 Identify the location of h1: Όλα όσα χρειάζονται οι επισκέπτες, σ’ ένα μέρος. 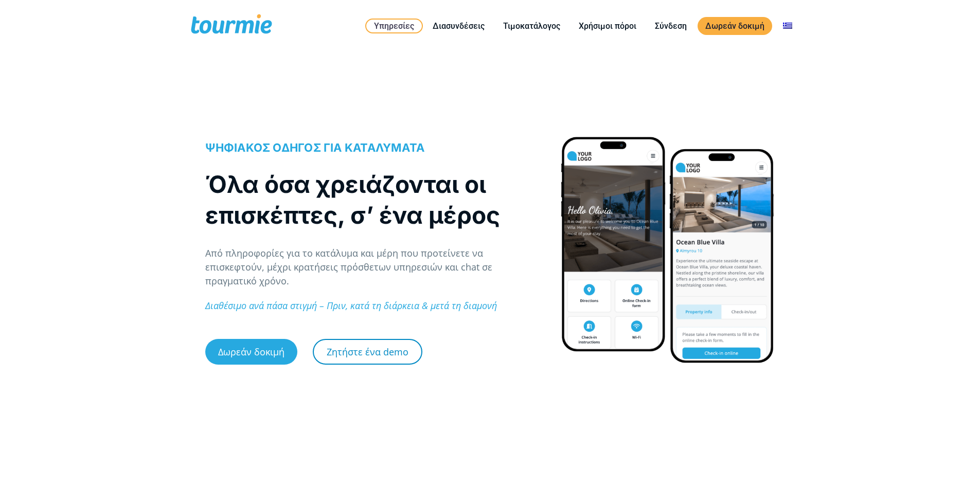
(372, 199).